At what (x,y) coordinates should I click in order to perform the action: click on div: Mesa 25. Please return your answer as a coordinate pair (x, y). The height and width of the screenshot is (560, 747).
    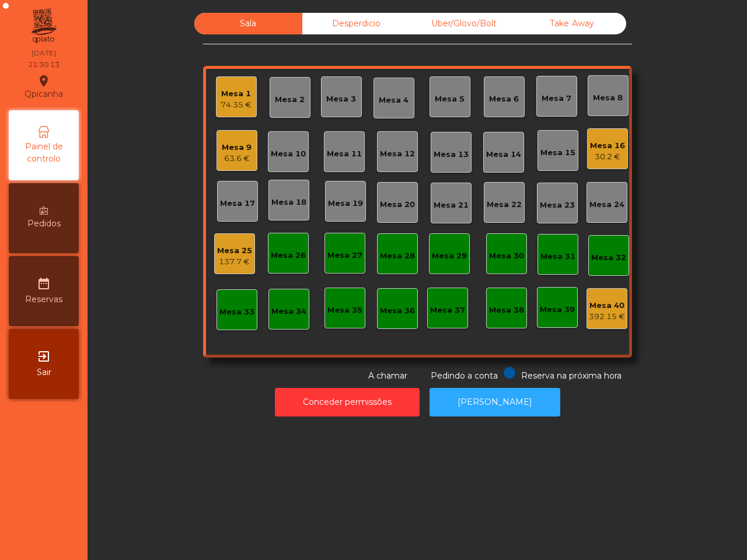
    Looking at the image, I should click on (234, 251).